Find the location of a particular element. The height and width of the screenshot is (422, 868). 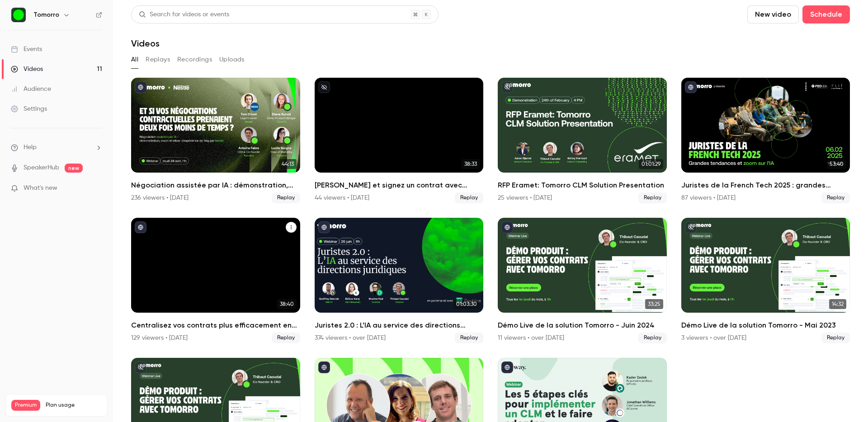

span: 14:32 is located at coordinates (838, 304).